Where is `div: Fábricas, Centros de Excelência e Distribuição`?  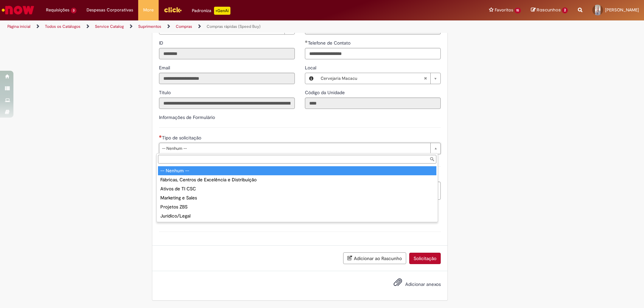
div: Fábricas, Centros de Excelência e Distribuição is located at coordinates (297, 180).